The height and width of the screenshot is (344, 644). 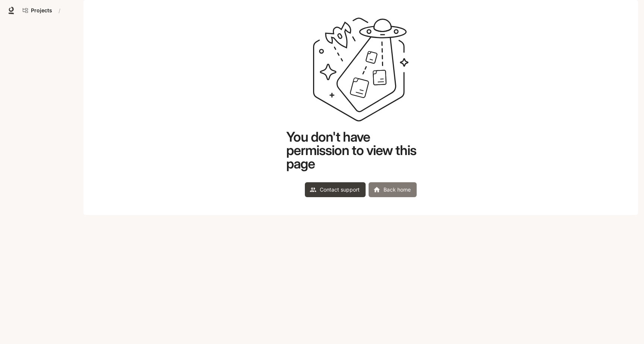 I want to click on span: Projects, so click(x=41, y=11).